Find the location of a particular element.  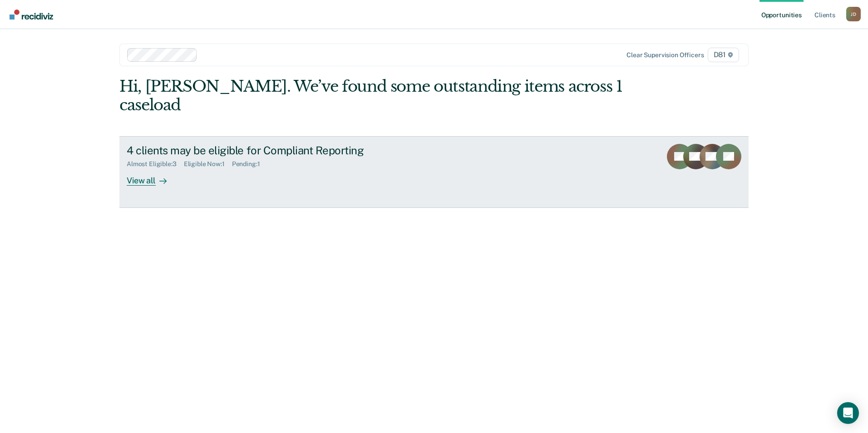

div: View all is located at coordinates (152, 177).